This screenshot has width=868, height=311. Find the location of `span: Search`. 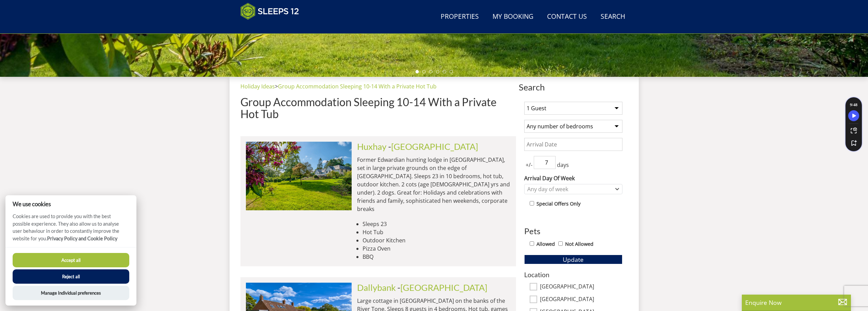

span: Search is located at coordinates (574, 87).